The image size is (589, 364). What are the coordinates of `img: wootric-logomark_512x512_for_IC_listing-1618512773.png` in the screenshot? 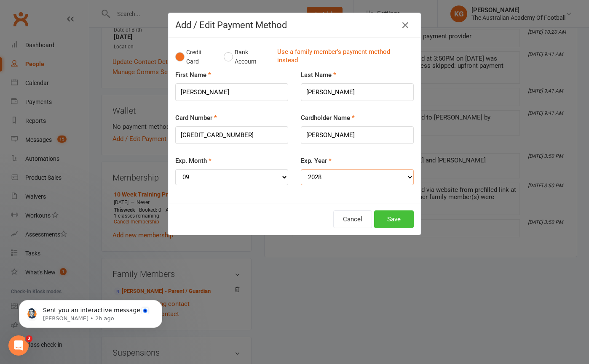 It's located at (138, 28).